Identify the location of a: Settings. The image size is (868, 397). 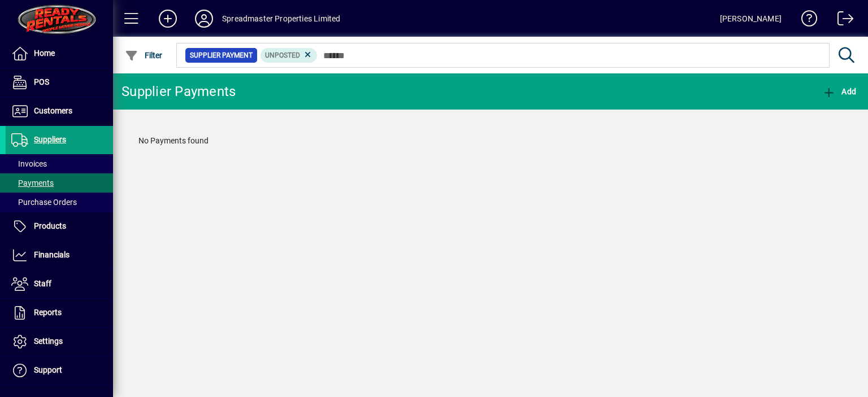
(59, 342).